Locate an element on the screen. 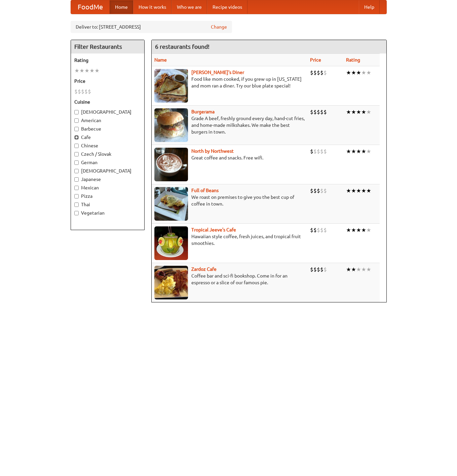  input: German is located at coordinates (76, 162).